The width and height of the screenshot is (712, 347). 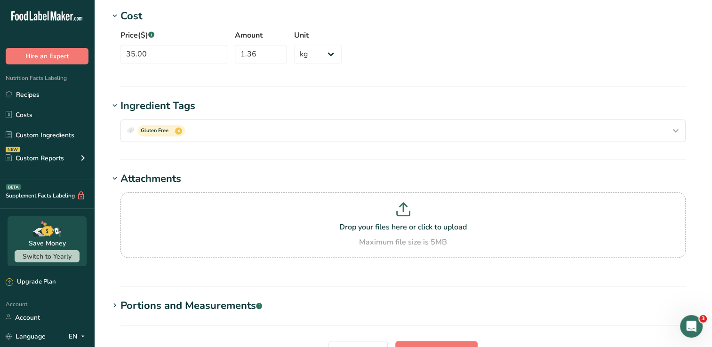 I want to click on label: Unit, so click(x=318, y=35).